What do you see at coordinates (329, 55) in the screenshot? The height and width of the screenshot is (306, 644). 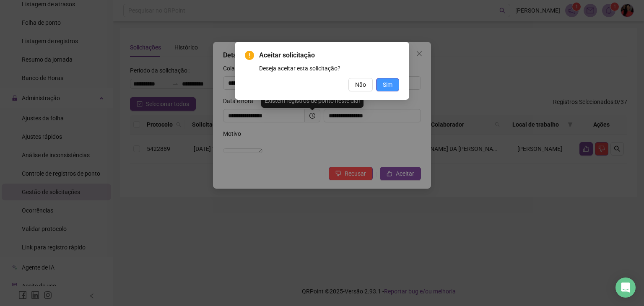 I see `span: Aceitar solicitação` at bounding box center [329, 55].